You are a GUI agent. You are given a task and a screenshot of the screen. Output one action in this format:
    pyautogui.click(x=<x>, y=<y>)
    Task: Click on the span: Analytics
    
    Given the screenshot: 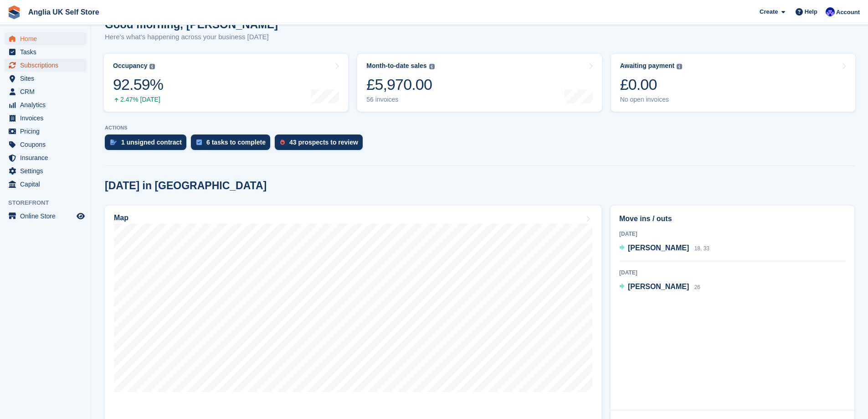 What is the action you would take?
    pyautogui.click(x=48, y=105)
    